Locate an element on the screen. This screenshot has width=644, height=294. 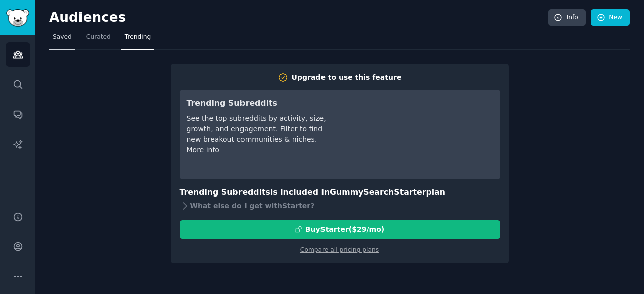
a: Saved is located at coordinates (63, 39).